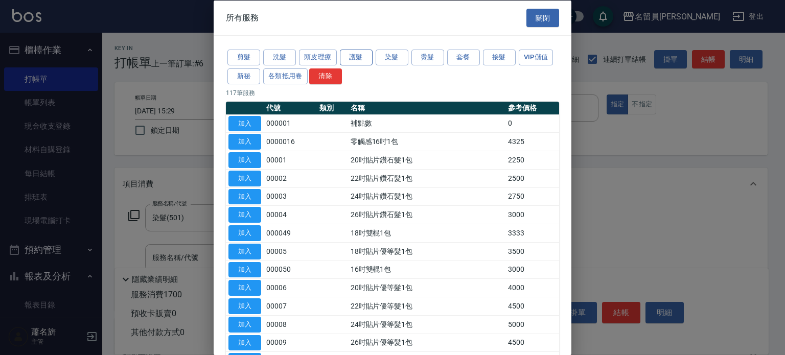  What do you see at coordinates (290, 215) in the screenshot?
I see `td: 00004` at bounding box center [290, 215].